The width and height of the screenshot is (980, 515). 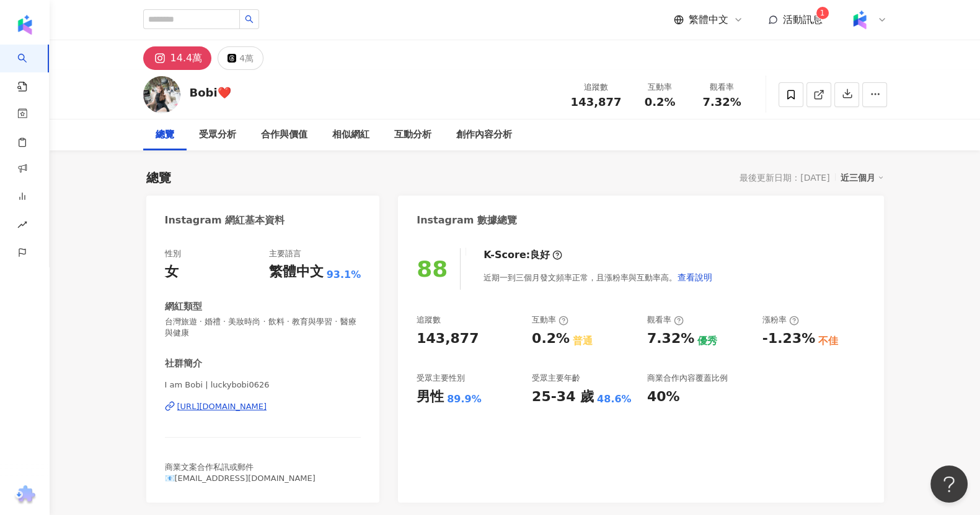 What do you see at coordinates (823, 13) in the screenshot?
I see `span: 1` at bounding box center [823, 13].